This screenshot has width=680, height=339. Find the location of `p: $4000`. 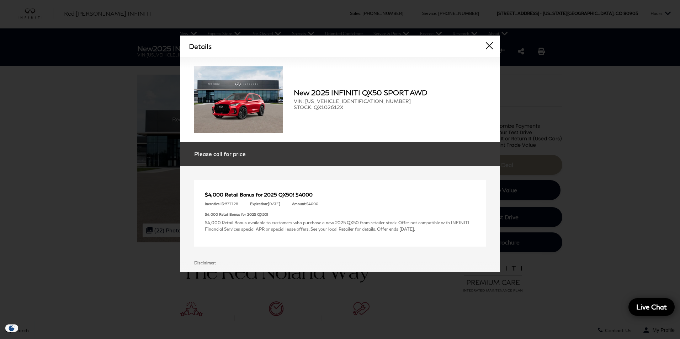

p: $4000 is located at coordinates (310, 204).